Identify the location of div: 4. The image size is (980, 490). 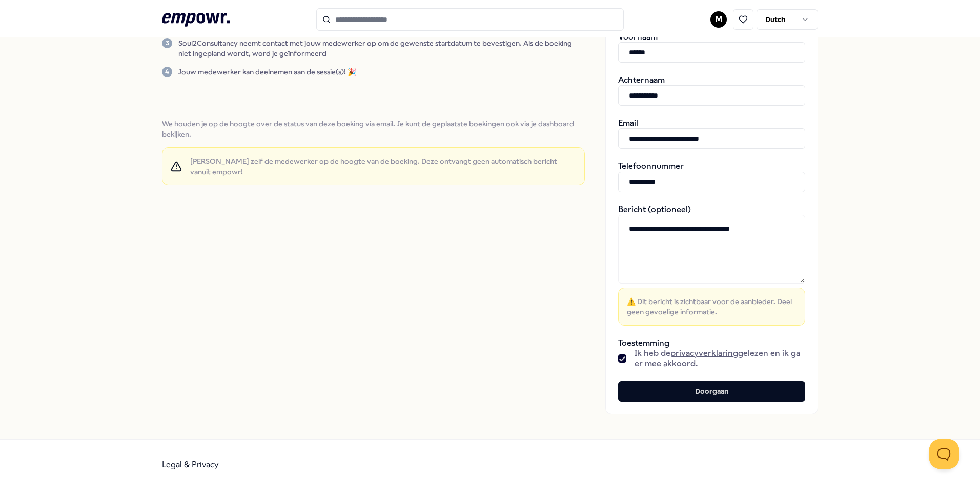
(167, 72).